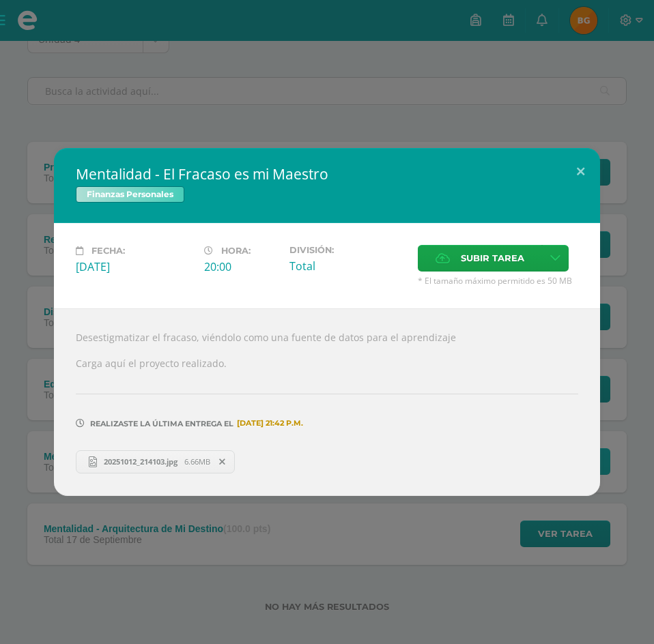 The image size is (654, 644). Describe the element at coordinates (235, 250) in the screenshot. I see `span: Hora:` at that location.